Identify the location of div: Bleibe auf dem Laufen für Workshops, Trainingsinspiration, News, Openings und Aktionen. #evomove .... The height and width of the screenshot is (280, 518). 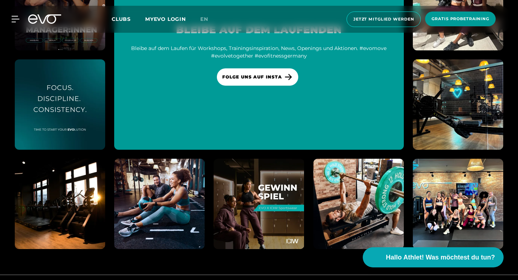
(259, 52).